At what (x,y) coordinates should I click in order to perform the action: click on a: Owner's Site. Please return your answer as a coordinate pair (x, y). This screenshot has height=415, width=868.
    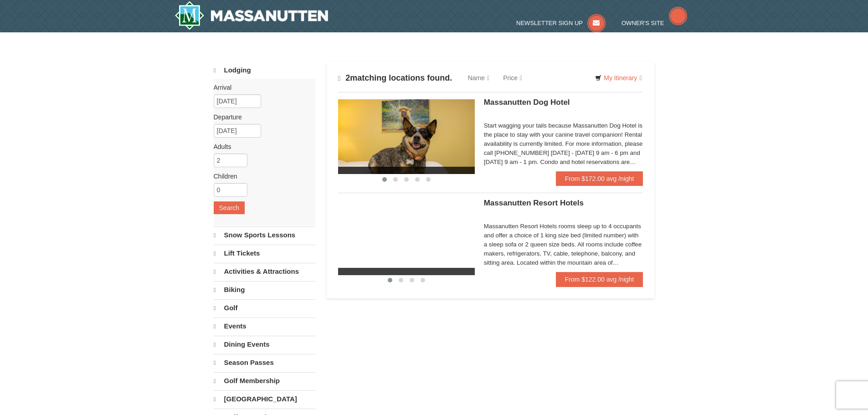
    Looking at the image, I should click on (654, 22).